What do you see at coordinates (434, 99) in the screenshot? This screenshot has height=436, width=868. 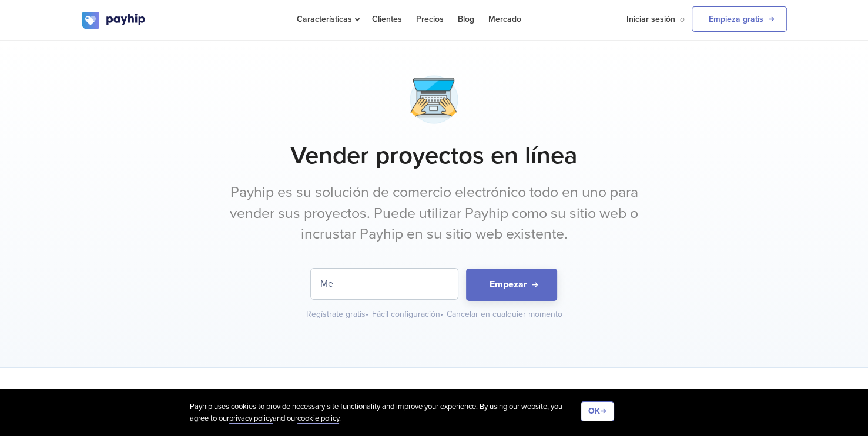 I see `img: macbook-typing-2-hej2fsgvy3lux6ii1y2exr.png` at bounding box center [434, 99].